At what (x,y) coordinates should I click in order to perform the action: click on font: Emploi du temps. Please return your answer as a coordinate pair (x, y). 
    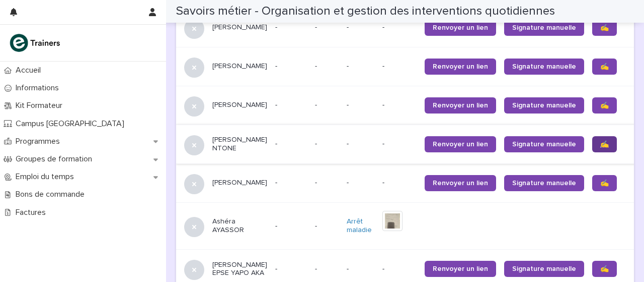
    Looking at the image, I should click on (45, 176).